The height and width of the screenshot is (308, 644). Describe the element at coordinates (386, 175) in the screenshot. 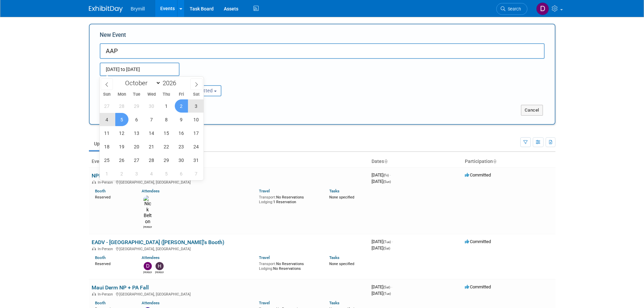

I see `span: (Fri)` at that location.